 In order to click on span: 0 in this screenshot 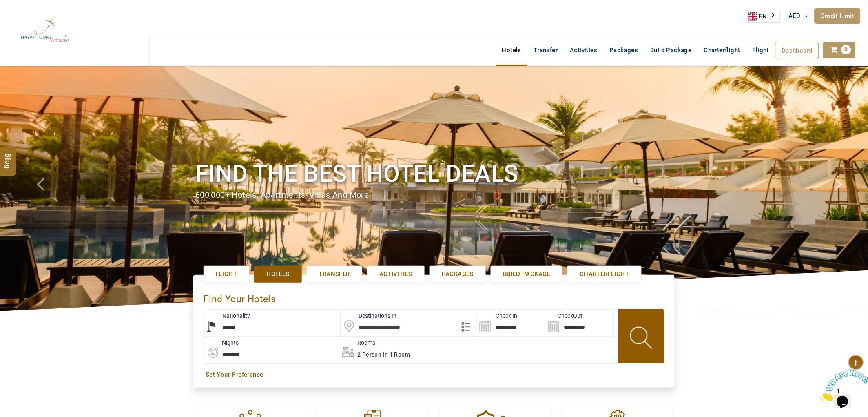, I will do `click(846, 49)`.